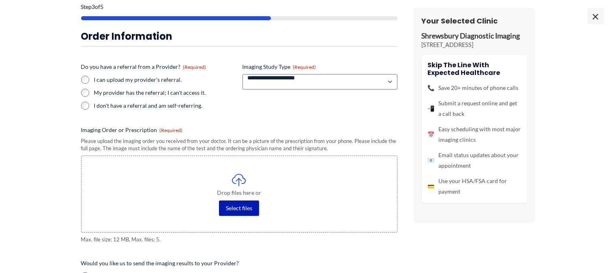 The height and width of the screenshot is (273, 616). Describe the element at coordinates (144, 67) in the screenshot. I see `legend: Do you have a referral from a Provider?` at that location.